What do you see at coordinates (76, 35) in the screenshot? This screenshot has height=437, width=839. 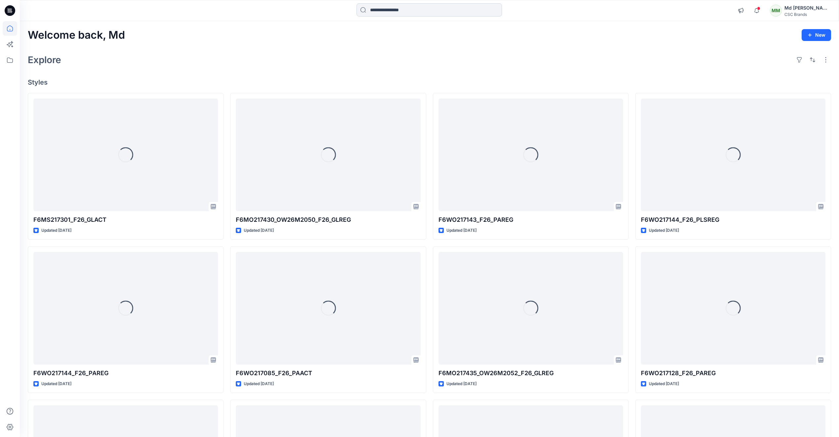 I see `h2: Welcome back, Md` at bounding box center [76, 35].